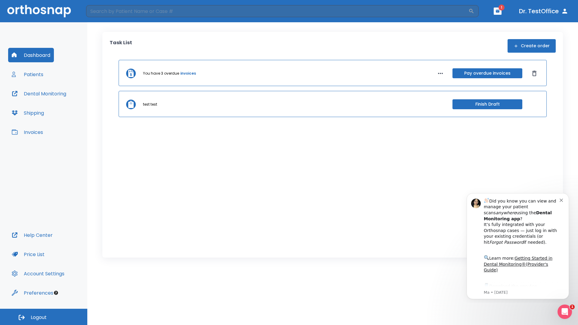 This screenshot has height=325, width=578. I want to click on a: invoices, so click(188, 73).